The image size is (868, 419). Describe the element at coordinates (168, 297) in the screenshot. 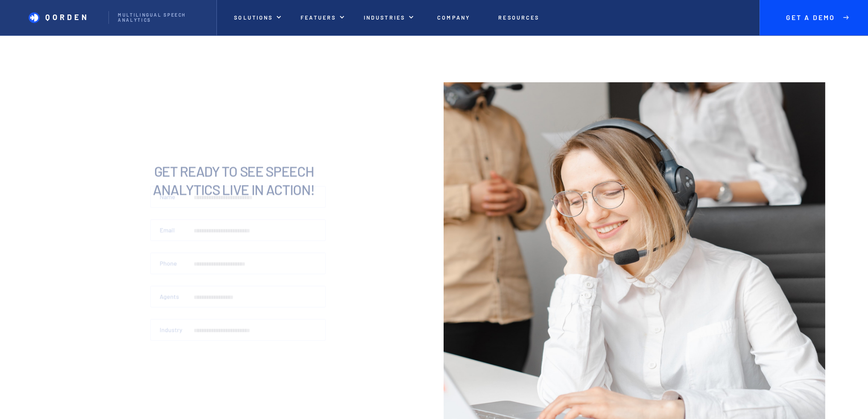

I see `label: Agents` at that location.